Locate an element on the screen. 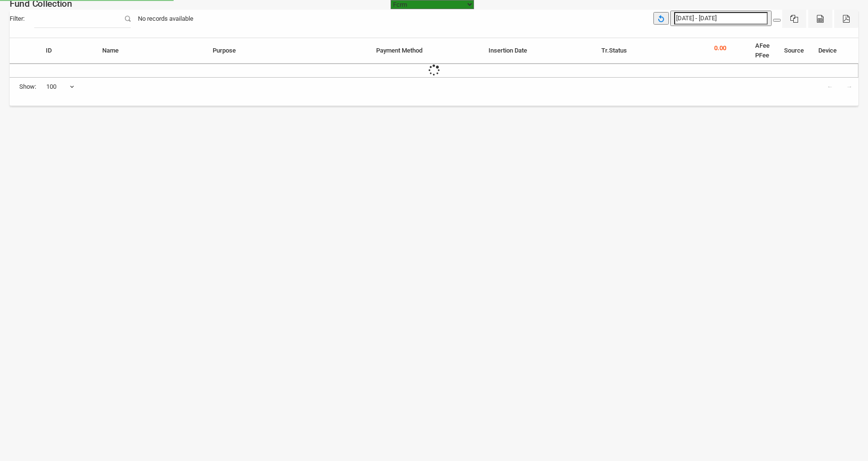  p: 0.00 is located at coordinates (720, 48).